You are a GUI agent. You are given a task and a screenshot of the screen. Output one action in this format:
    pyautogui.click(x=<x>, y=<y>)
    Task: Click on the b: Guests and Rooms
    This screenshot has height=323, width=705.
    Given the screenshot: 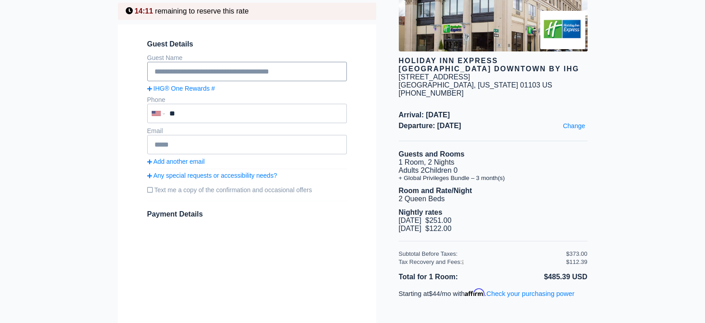 What is the action you would take?
    pyautogui.click(x=432, y=154)
    